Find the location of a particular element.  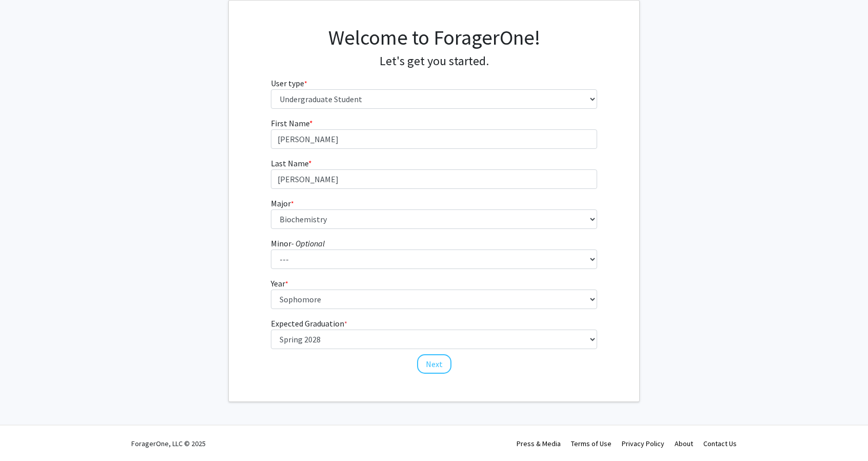

a: Terms of Use is located at coordinates (591, 443).